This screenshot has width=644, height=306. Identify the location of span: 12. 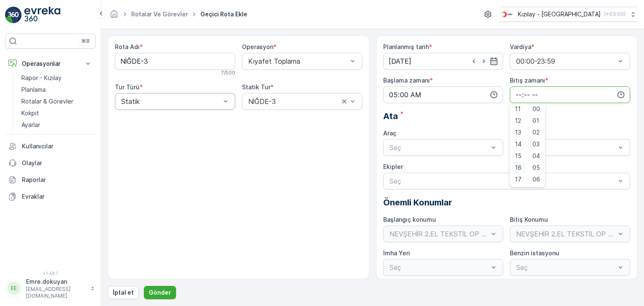
(518, 121).